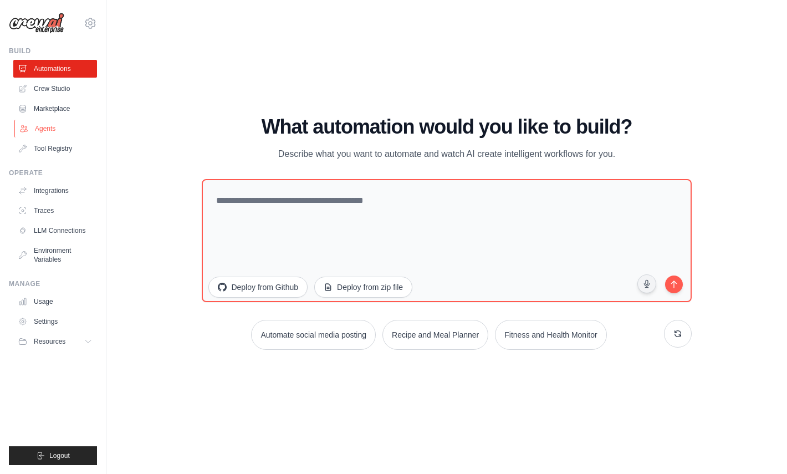 The image size is (787, 474). Describe the element at coordinates (56, 129) in the screenshot. I see `a: Agents` at that location.